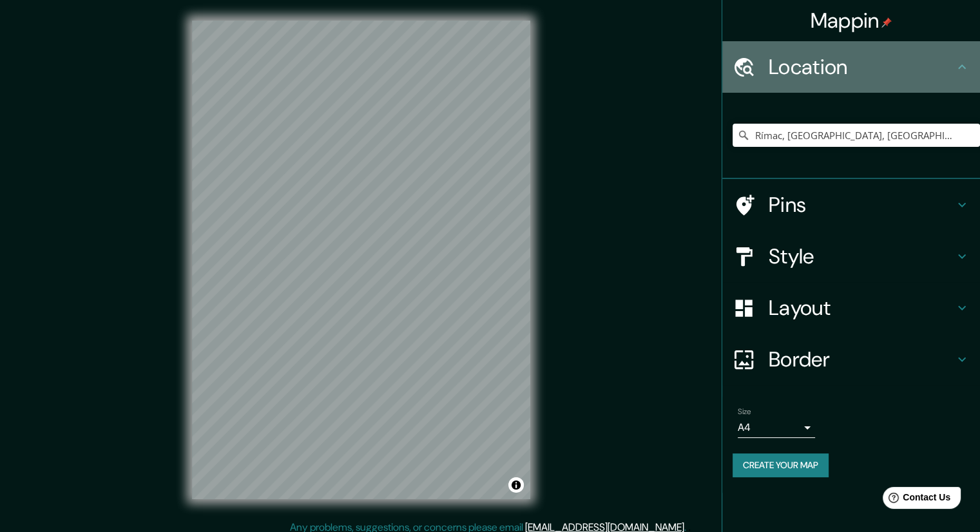  Describe the element at coordinates (516, 485) in the screenshot. I see `button: Toggle attribution` at that location.